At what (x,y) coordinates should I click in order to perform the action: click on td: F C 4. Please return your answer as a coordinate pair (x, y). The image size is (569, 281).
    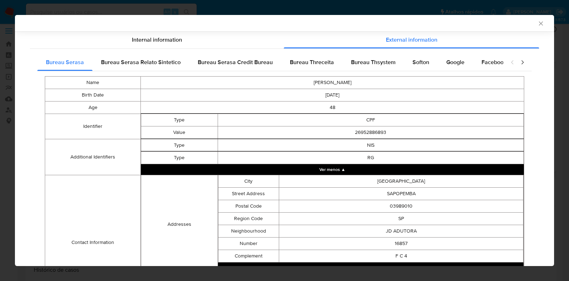
    Looking at the image, I should click on (401, 256).